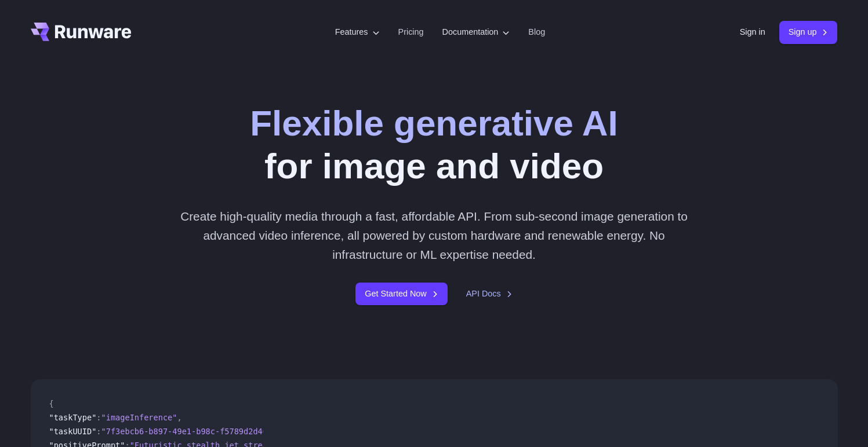 The width and height of the screenshot is (868, 447). What do you see at coordinates (140, 417) in the screenshot?
I see `span: "imageInference"` at bounding box center [140, 417].